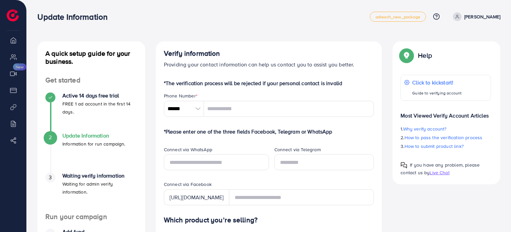 The image size is (511, 232). I want to click on label: Phone Number, so click(181, 96).